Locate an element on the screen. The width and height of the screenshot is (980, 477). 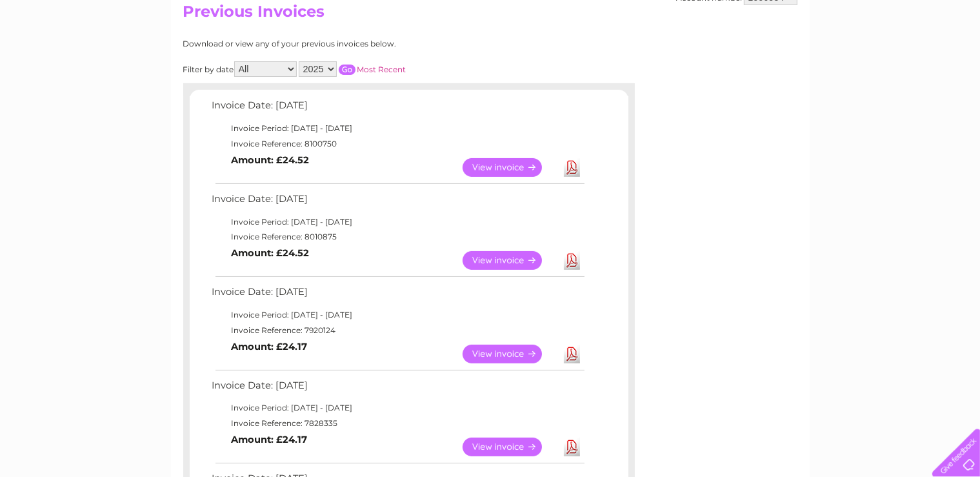
div: Filter by date is located at coordinates (352, 69).